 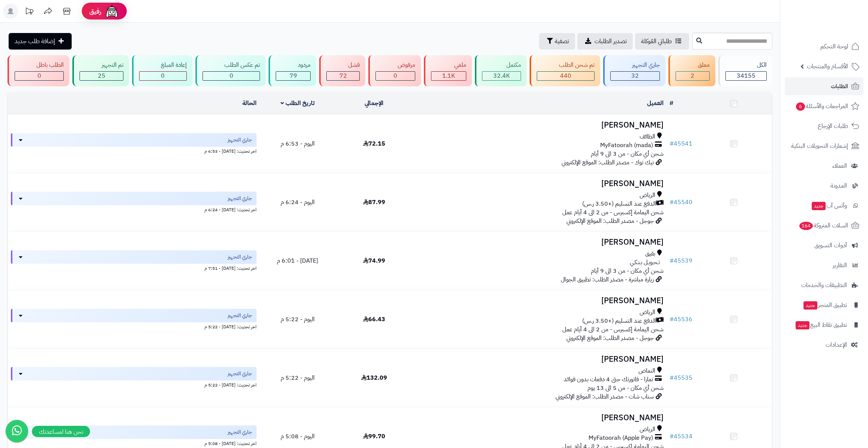 I want to click on a: إشعارات التحويلات البنكية, so click(x=824, y=146).